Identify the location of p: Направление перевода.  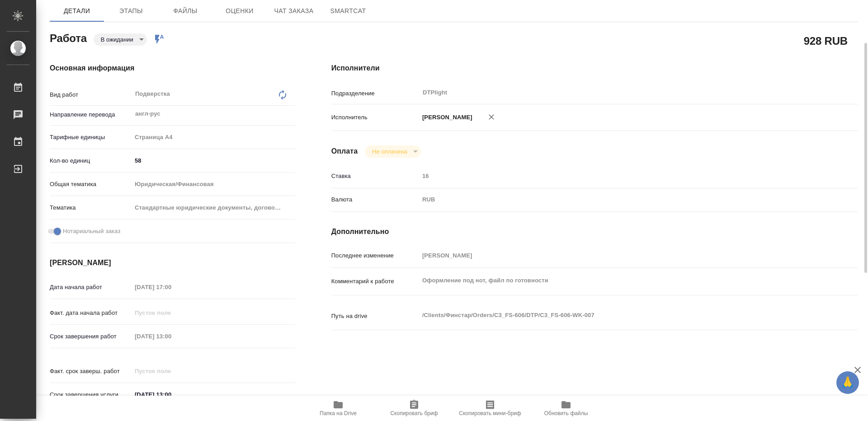
(90, 115).